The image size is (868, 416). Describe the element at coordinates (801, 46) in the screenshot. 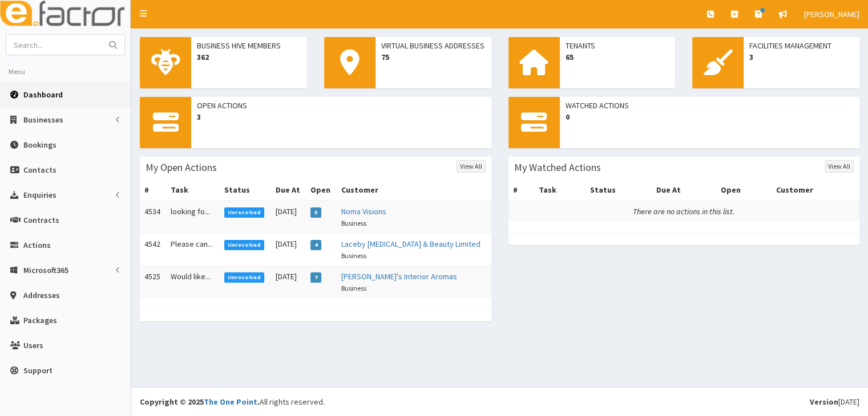

I see `span: Facilities Management` at that location.